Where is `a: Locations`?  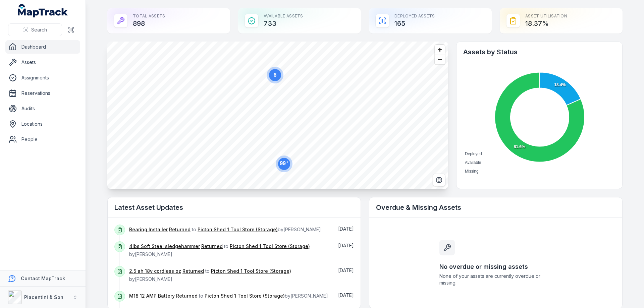
a: Locations is located at coordinates (43, 124).